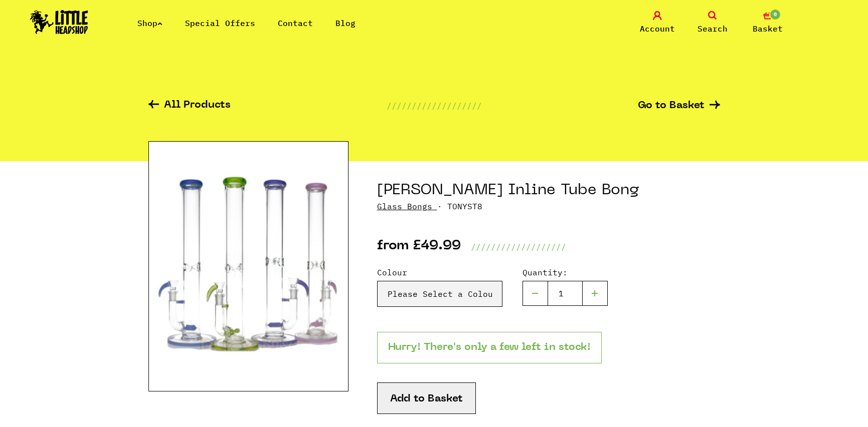  What do you see at coordinates (220, 23) in the screenshot?
I see `a: Special Offers` at bounding box center [220, 23].